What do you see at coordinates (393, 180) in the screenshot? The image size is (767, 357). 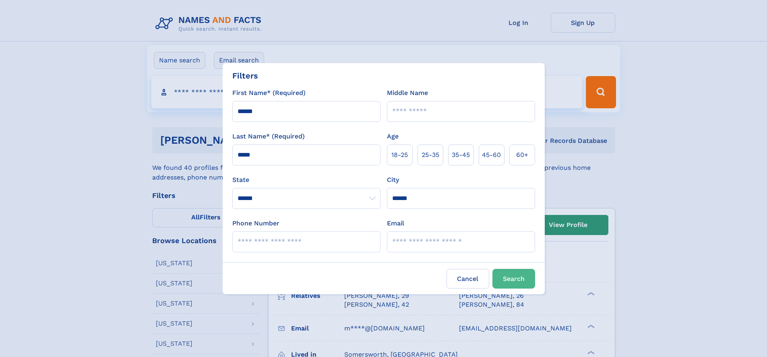 I see `label: City` at bounding box center [393, 180].